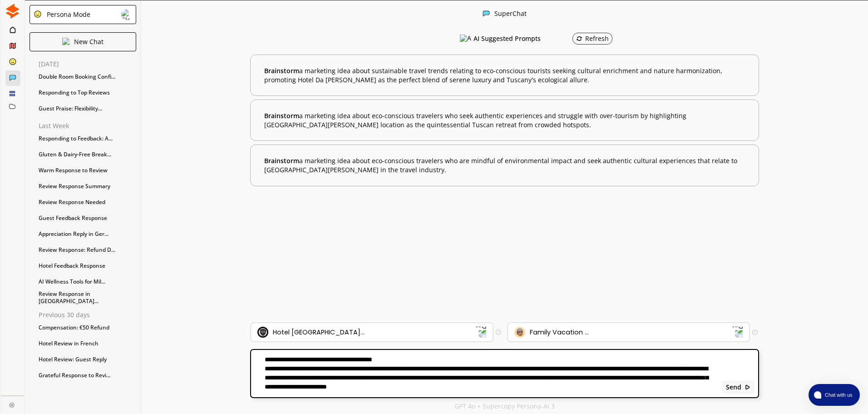 The width and height of the screenshot is (868, 414). Describe the element at coordinates (520, 332) in the screenshot. I see `img: Audience Icon` at that location.